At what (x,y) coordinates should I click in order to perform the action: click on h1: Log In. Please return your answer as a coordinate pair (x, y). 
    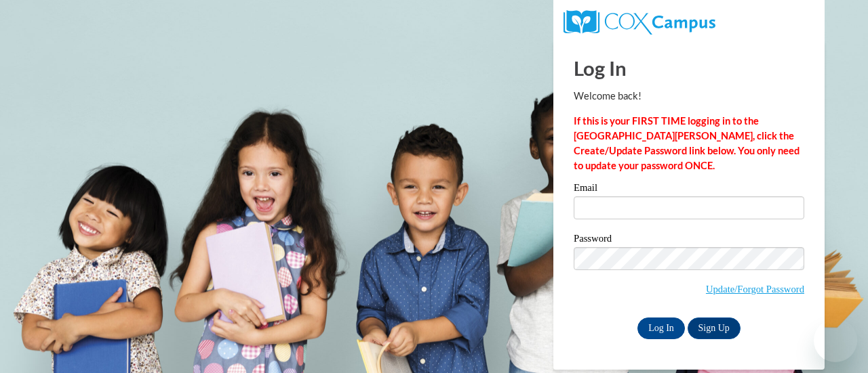
    Looking at the image, I should click on (689, 68).